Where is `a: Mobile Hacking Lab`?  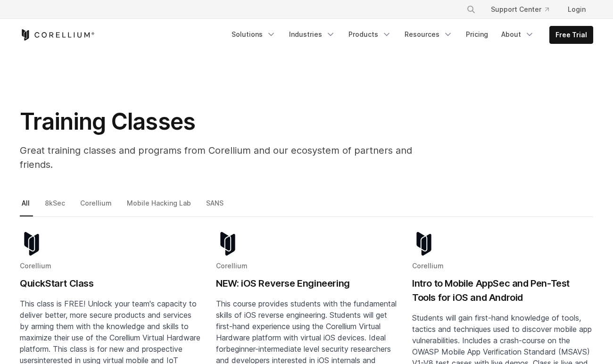
a: Mobile Hacking Lab is located at coordinates (159, 207).